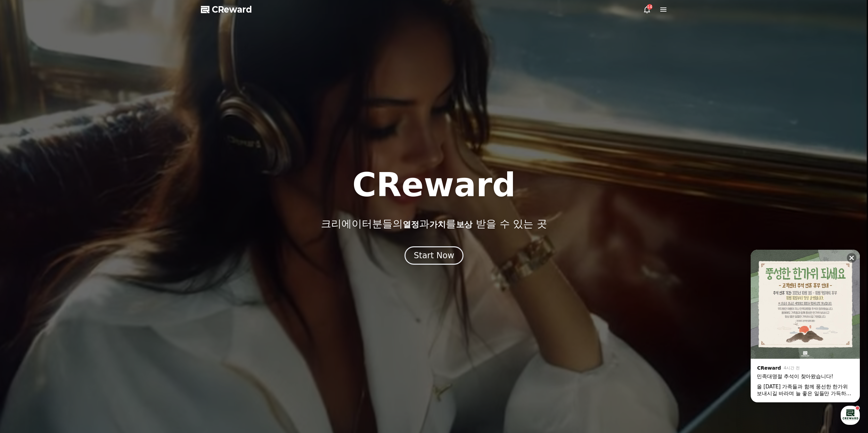 The width and height of the screenshot is (868, 433). Describe the element at coordinates (226, 9) in the screenshot. I see `a: CReward` at that location.